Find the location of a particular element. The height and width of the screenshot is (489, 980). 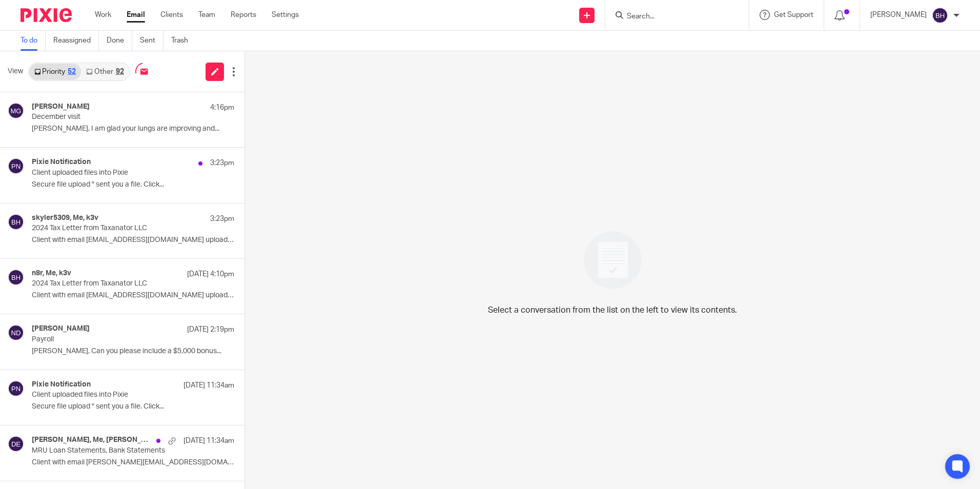

a: Other92 is located at coordinates (105, 72).